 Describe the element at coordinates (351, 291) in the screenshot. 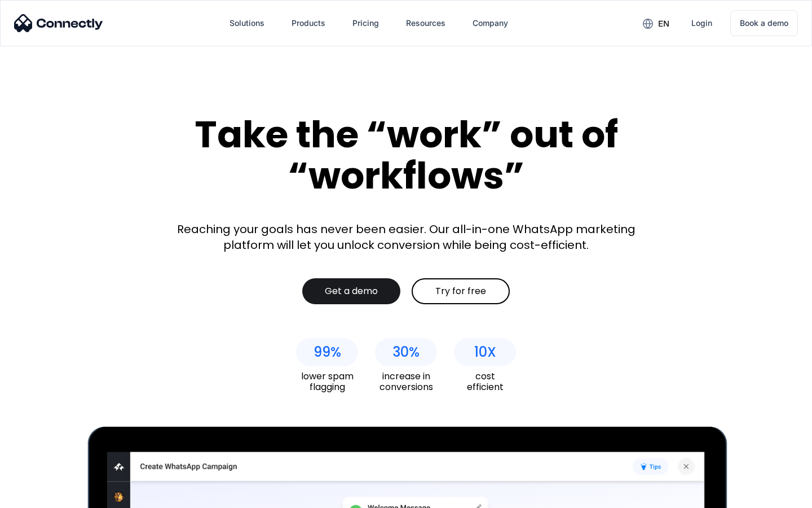

I see `div: Get a demo` at that location.